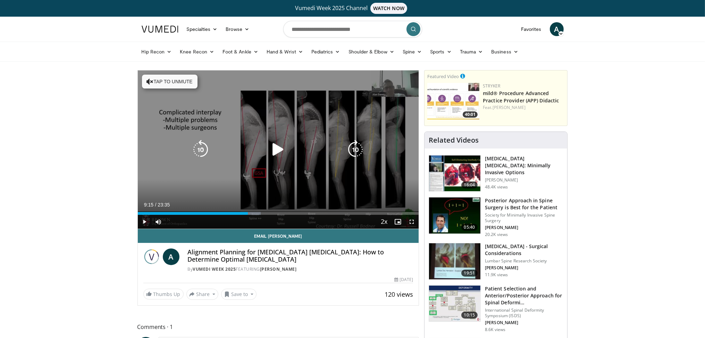  Describe the element at coordinates (301, 270) in the screenshot. I see `div: By FEATURING` at that location.